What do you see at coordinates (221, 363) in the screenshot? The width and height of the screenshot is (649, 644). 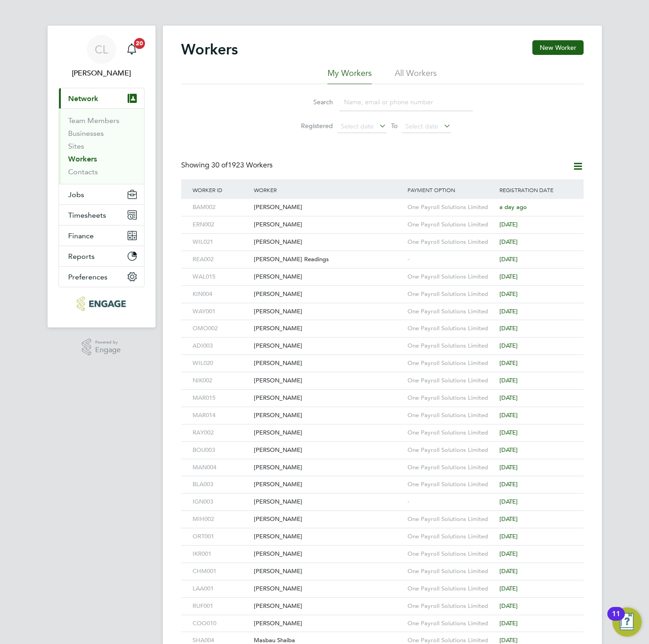 I see `div: WIL020` at bounding box center [221, 363].